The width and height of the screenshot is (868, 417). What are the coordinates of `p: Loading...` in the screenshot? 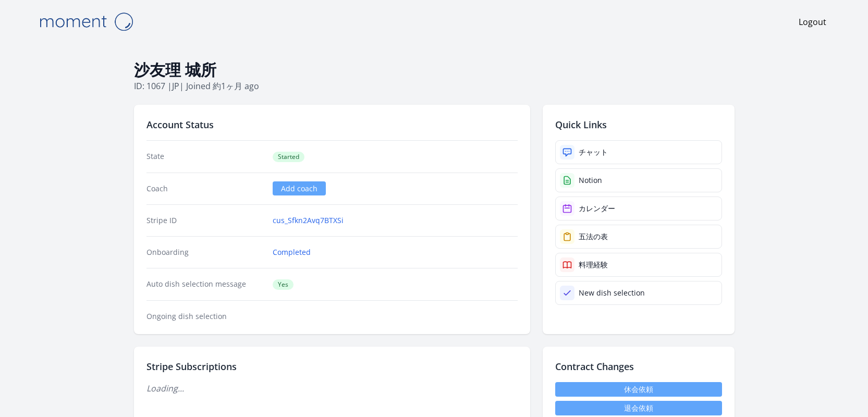 It's located at (332, 389).